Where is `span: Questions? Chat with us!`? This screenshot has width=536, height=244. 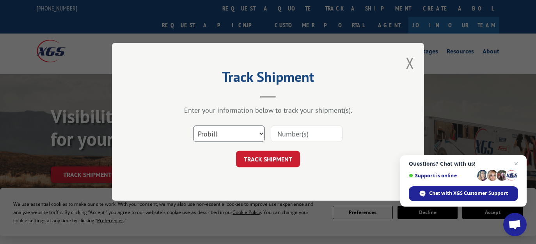
span: Questions? Chat with us! is located at coordinates (463, 164).